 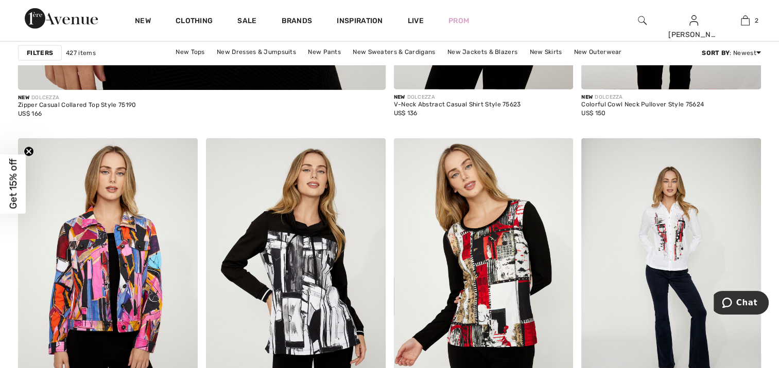 What do you see at coordinates (359, 22) in the screenshot?
I see `span: Inspiration` at bounding box center [359, 22].